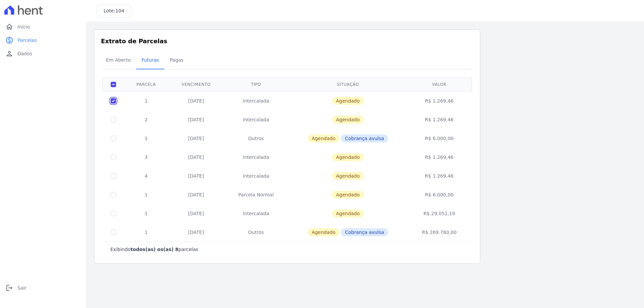 The image size is (644, 308). Describe the element at coordinates (439, 232) in the screenshot. I see `td: R$ 269.780,00` at that location.